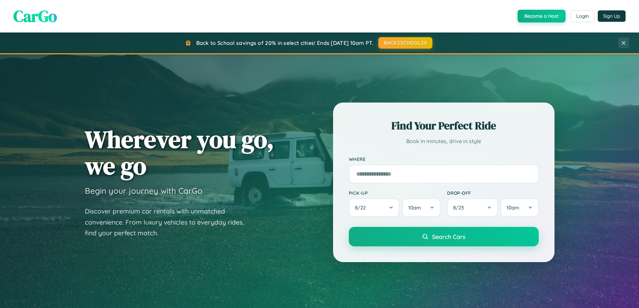 Image resolution: width=639 pixels, height=308 pixels. Describe the element at coordinates (444, 126) in the screenshot. I see `h2: Find Your Perfect Ride` at that location.